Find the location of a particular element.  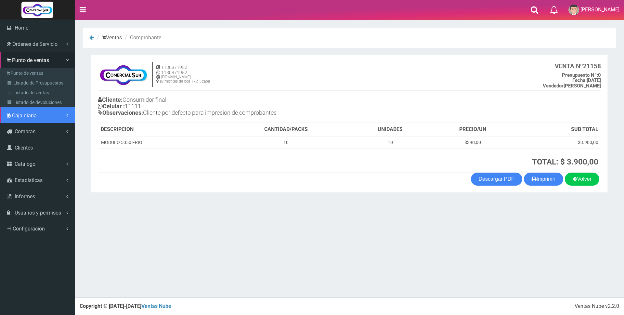

span: Usuarios y permisos is located at coordinates (38, 212).